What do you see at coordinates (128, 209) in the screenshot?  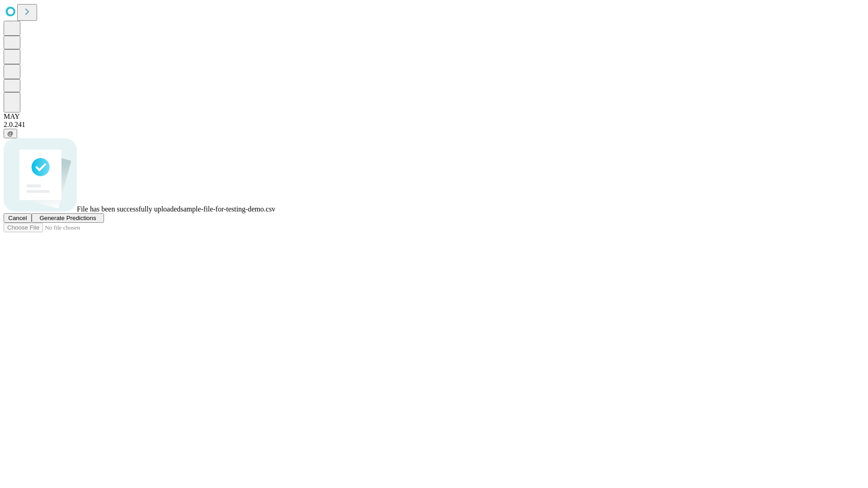 I see `span: File has been successfully uploaded` at bounding box center [128, 209].